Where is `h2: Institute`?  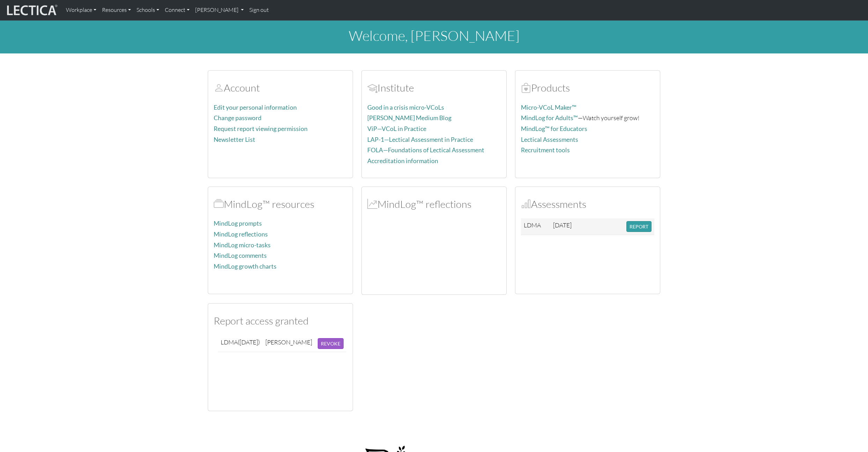 h2: Institute is located at coordinates (434, 88).